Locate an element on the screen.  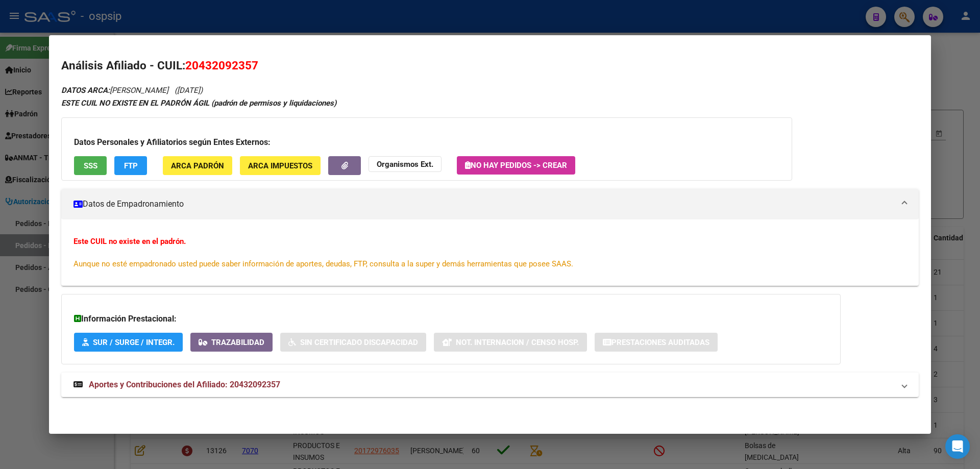
button: ARCA Padrón is located at coordinates (197, 165).